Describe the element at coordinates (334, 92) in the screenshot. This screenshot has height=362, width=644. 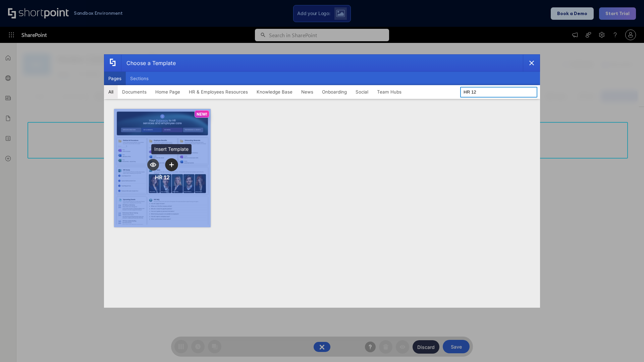
I see `button: Onboarding` at that location.